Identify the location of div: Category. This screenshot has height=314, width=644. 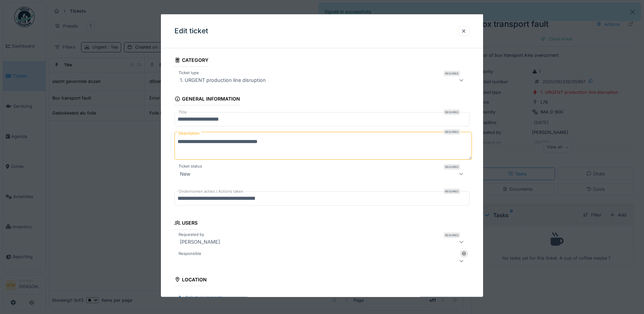
(192, 61).